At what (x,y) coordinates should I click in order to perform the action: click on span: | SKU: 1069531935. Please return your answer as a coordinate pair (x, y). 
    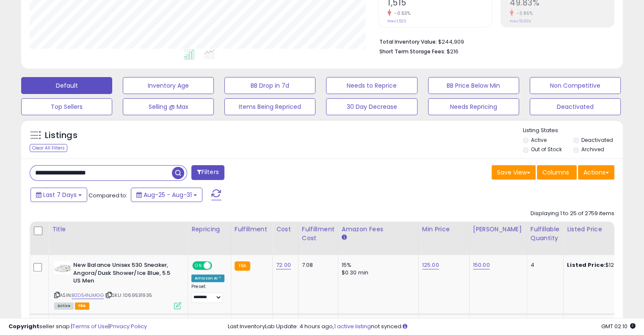
    Looking at the image, I should click on (128, 295).